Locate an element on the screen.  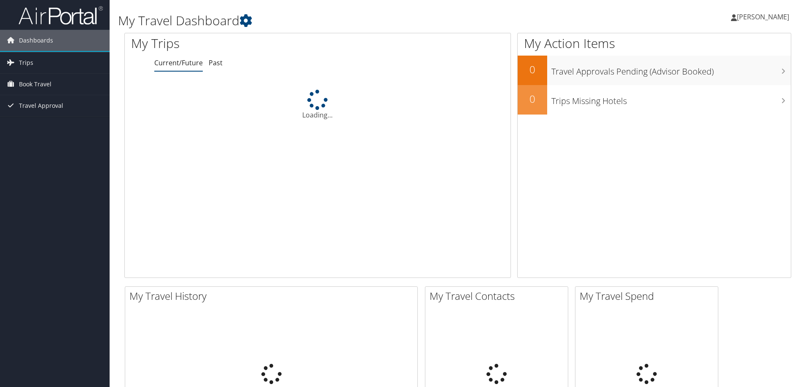
span: Trips is located at coordinates (26, 63).